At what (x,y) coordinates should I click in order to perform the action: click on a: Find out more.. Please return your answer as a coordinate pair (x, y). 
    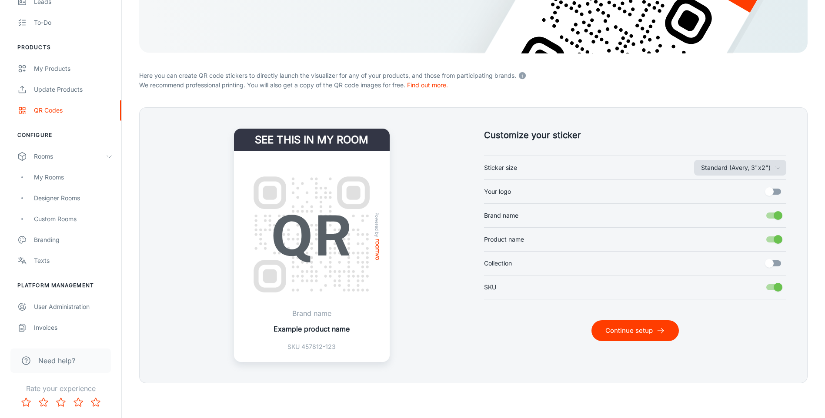
    Looking at the image, I should click on (427, 85).